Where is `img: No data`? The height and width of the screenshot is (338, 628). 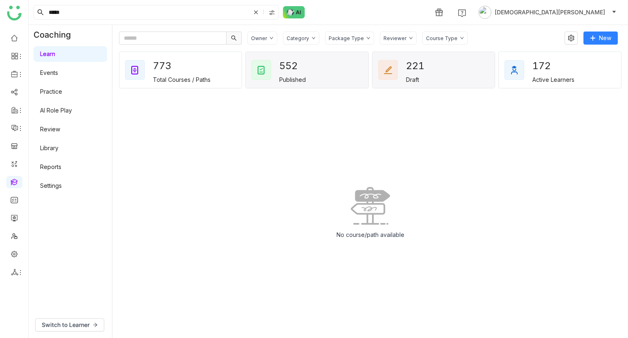 img: No data is located at coordinates (371, 206).